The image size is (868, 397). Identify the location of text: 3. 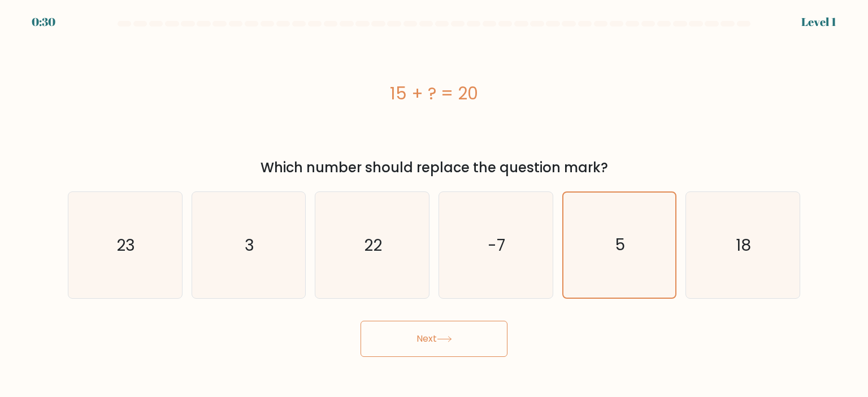
(249, 245).